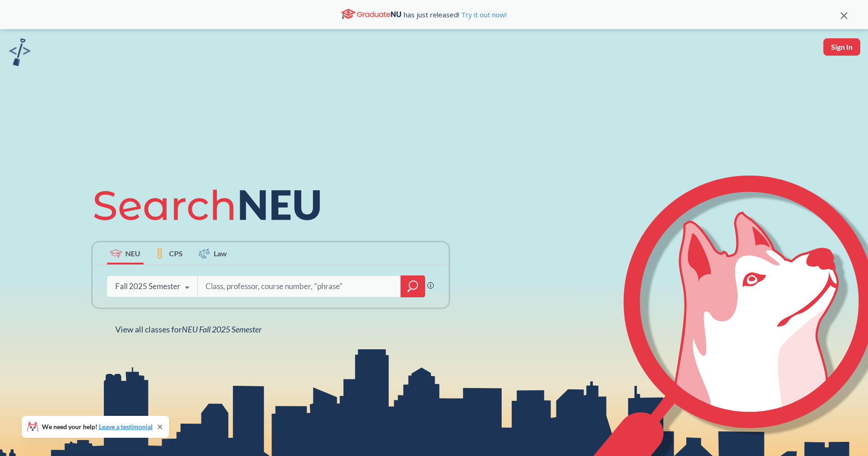  I want to click on button: Sign In, so click(842, 47).